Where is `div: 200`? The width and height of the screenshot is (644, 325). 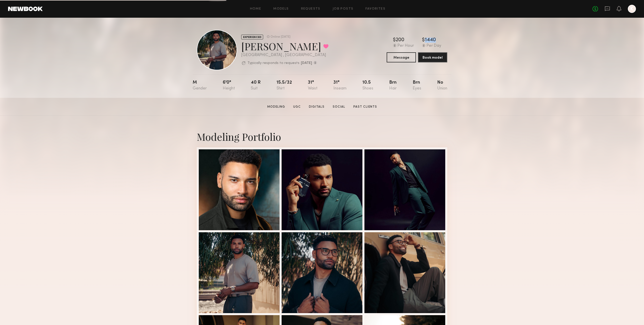
div: 200 is located at coordinates (400, 40).